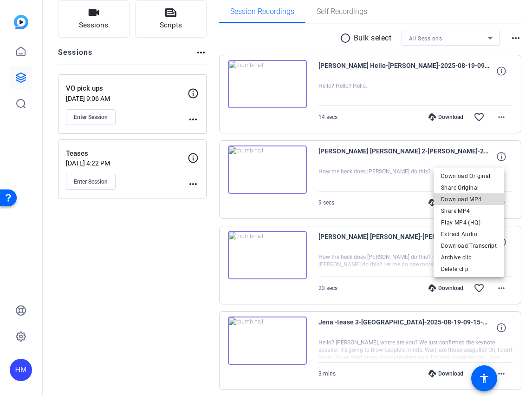 The width and height of the screenshot is (532, 396). What do you see at coordinates (469, 246) in the screenshot?
I see `span: Download Transcript` at bounding box center [469, 246].